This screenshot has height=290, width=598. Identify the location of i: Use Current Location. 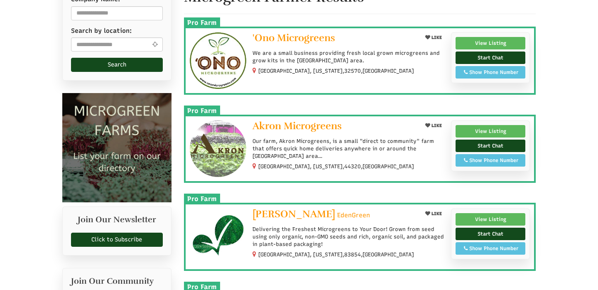
(155, 44).